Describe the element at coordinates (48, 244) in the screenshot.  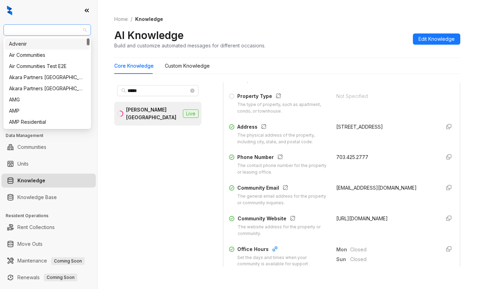
I see `li: Move Outs` at that location.